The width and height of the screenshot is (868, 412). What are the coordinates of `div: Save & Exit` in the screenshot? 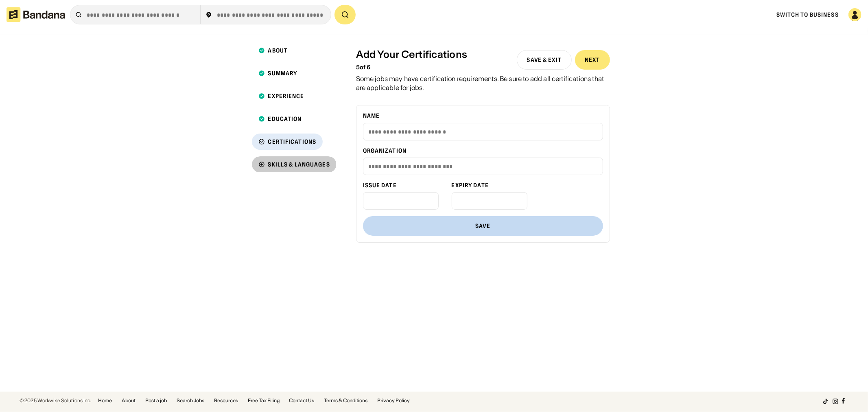 It's located at (544, 60).